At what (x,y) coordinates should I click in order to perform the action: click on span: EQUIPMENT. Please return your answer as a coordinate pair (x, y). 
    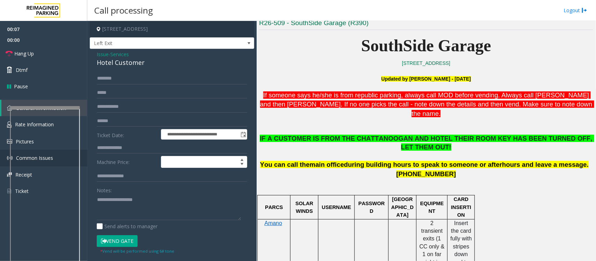
    Looking at the image, I should click on (432, 207).